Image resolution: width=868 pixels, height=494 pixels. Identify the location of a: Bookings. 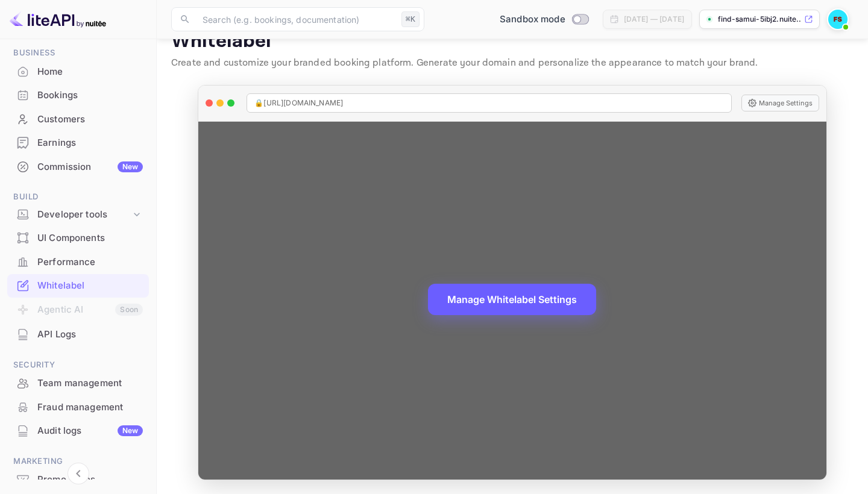
(78, 95).